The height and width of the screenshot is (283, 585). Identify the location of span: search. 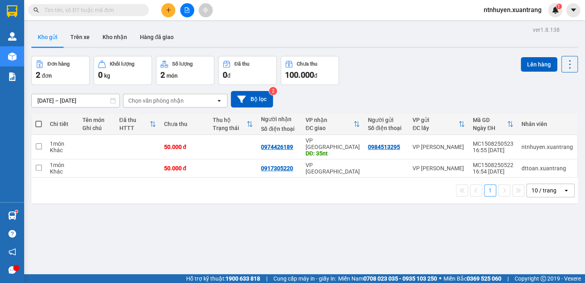
(36, 10).